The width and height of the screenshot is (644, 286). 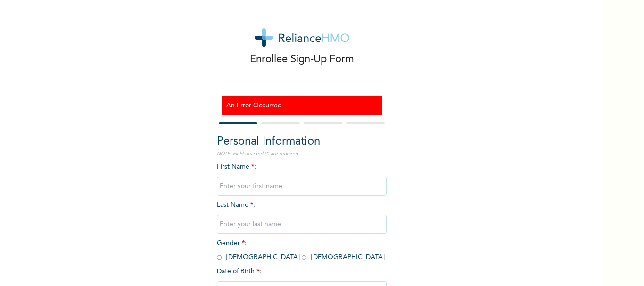 What do you see at coordinates (302, 59) in the screenshot?
I see `p: Enrollee Sign-Up Form` at bounding box center [302, 59].